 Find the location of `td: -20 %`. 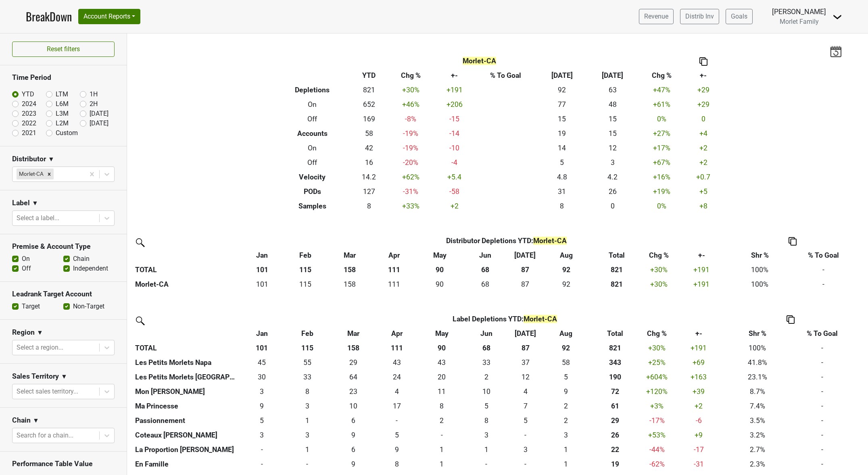

td: -20 % is located at coordinates (410, 163).